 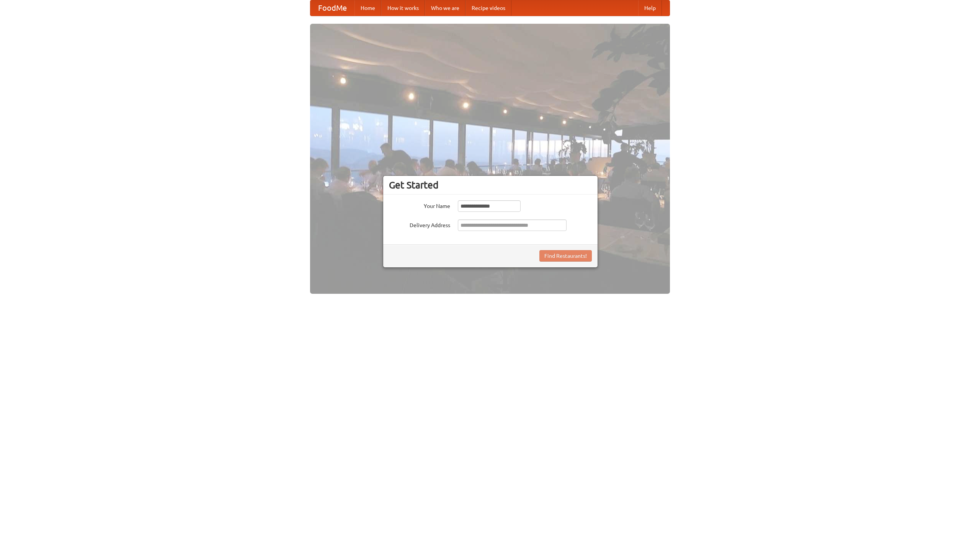 What do you see at coordinates (368, 8) in the screenshot?
I see `a: Home` at bounding box center [368, 8].